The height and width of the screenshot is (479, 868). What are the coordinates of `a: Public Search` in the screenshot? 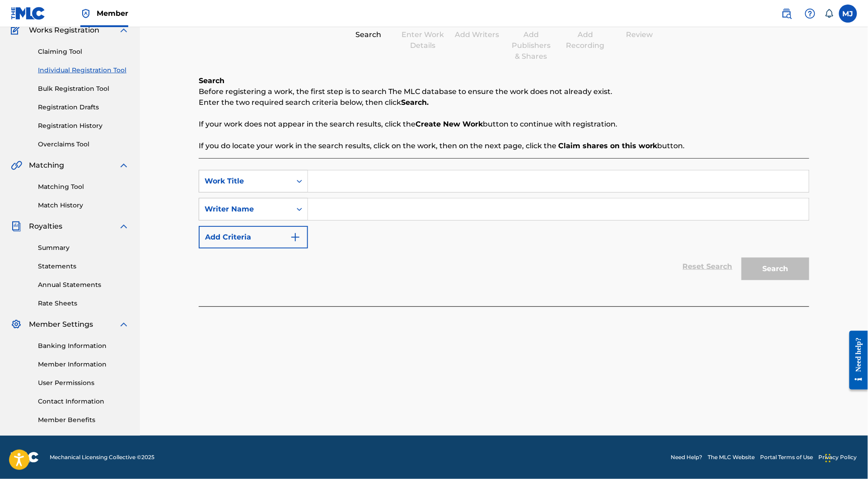 It's located at (787, 14).